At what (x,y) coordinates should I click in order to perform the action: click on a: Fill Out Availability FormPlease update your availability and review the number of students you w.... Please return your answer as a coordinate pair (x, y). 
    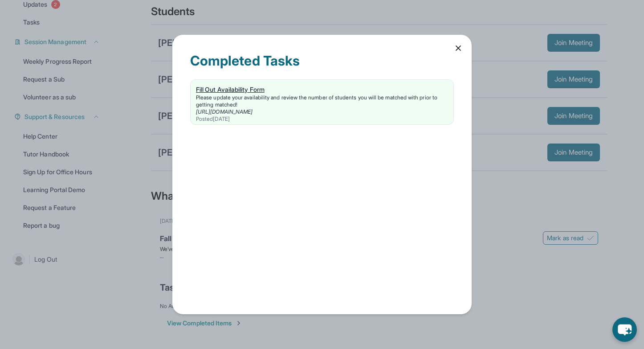
    Looking at the image, I should click on (322, 102).